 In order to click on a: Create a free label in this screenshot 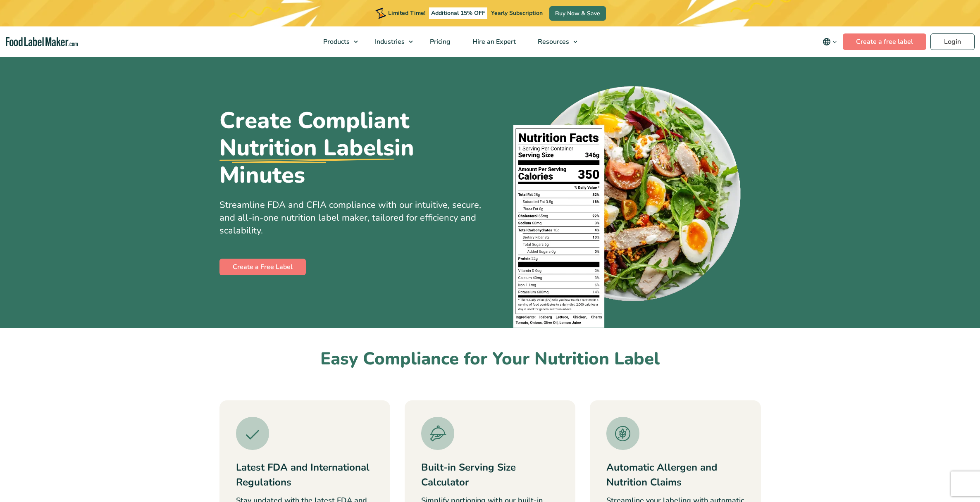, I will do `click(885, 41)`.